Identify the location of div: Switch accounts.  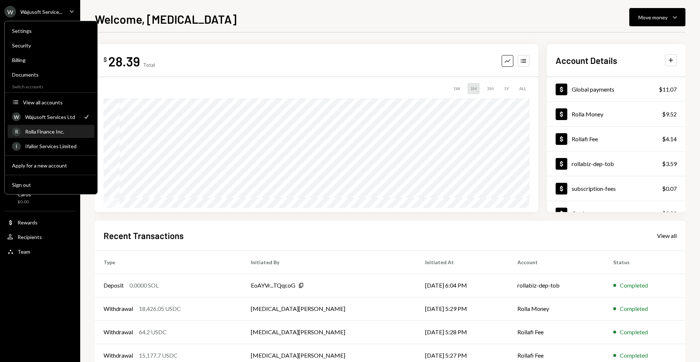
(51, 86).